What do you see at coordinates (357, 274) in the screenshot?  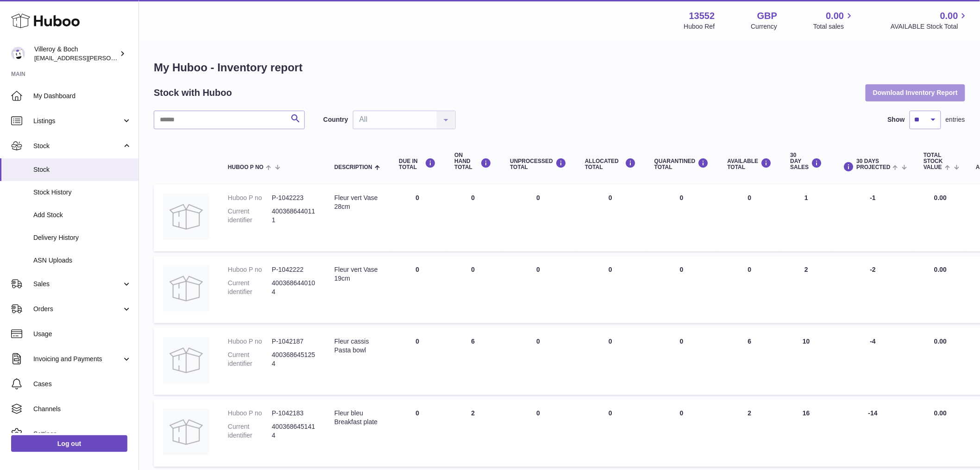 I see `div: Fleur vert Vase 19cm` at bounding box center [357, 274].